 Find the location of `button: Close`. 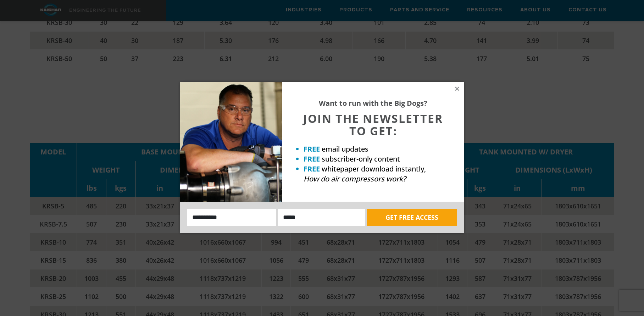

button: Close is located at coordinates (457, 89).